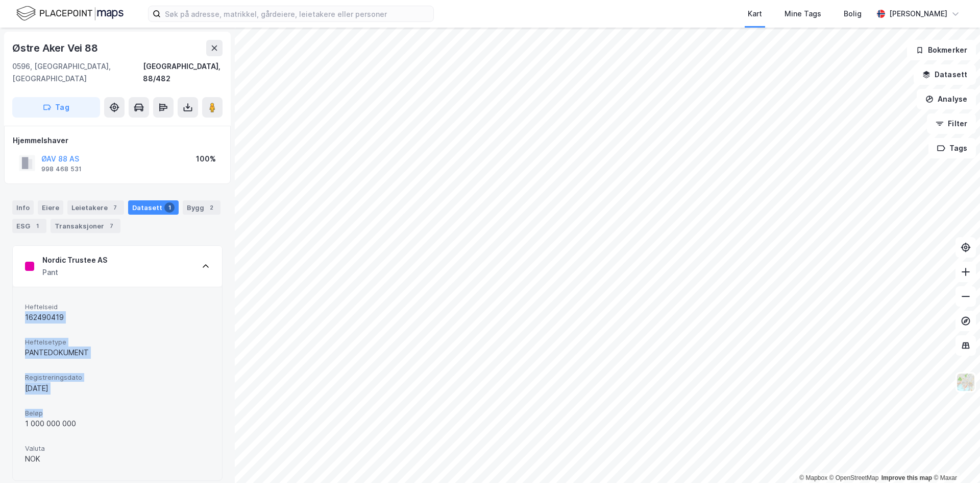  Describe the element at coordinates (944, 75) in the screenshot. I see `button: Datasett` at that location.